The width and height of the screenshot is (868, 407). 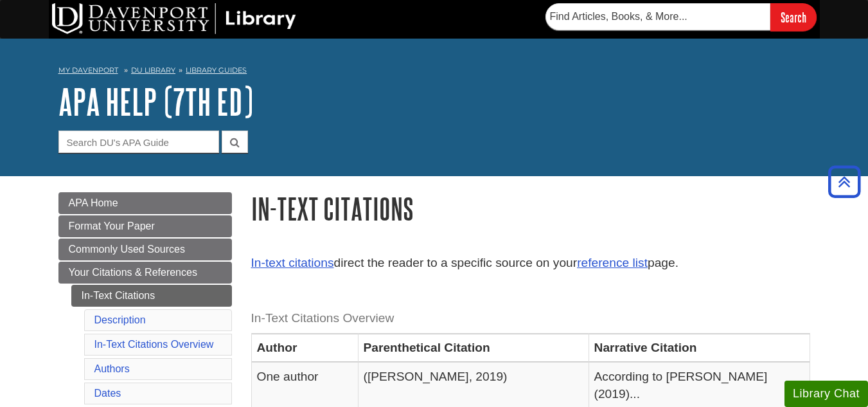 I want to click on a: Description, so click(x=120, y=320).